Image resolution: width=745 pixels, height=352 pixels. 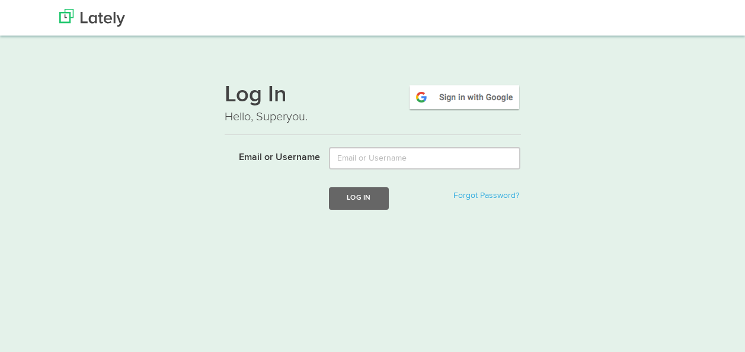 What do you see at coordinates (486, 196) in the screenshot?
I see `a: Forgot Password?` at bounding box center [486, 196].